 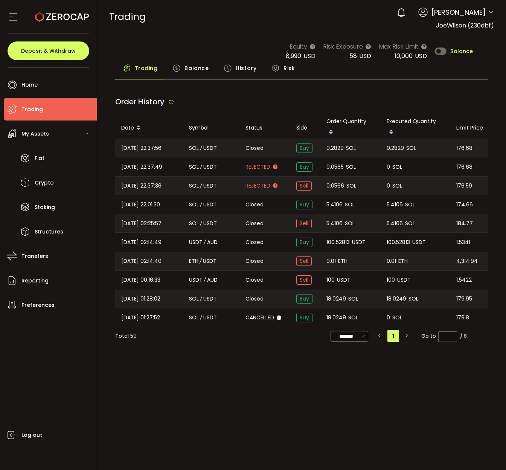 I want to click on span: Fiat, so click(x=40, y=158).